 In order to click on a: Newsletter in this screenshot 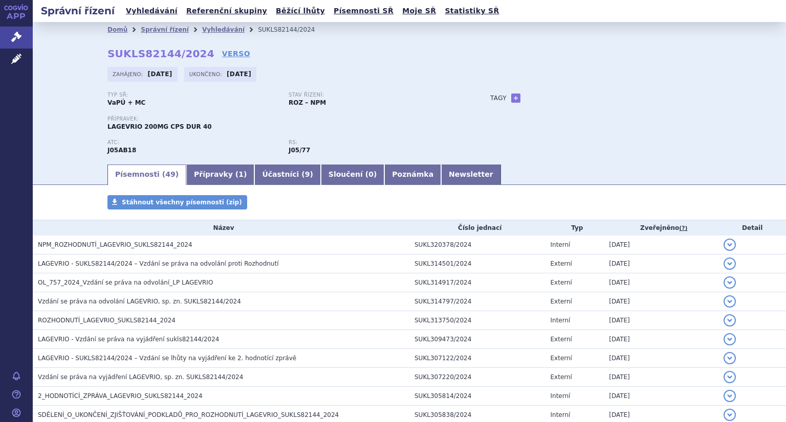, I will do `click(471, 175)`.